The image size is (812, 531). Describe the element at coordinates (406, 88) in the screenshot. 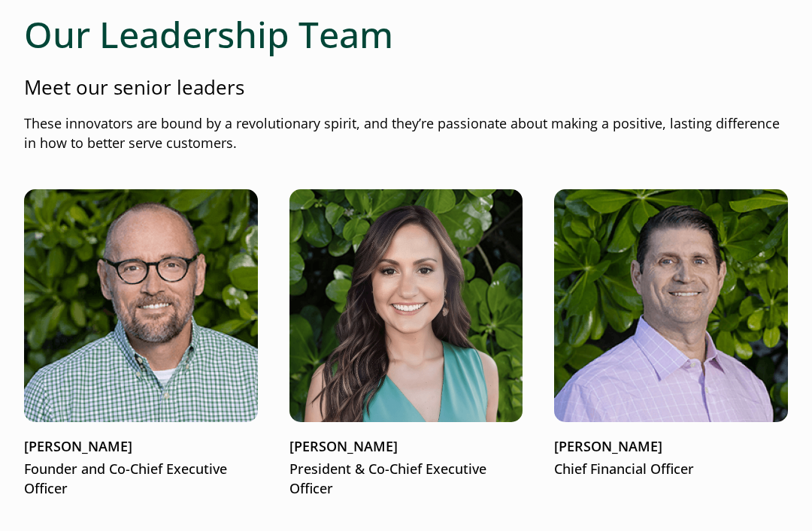

I see `p: Meet our senior leaders` at that location.